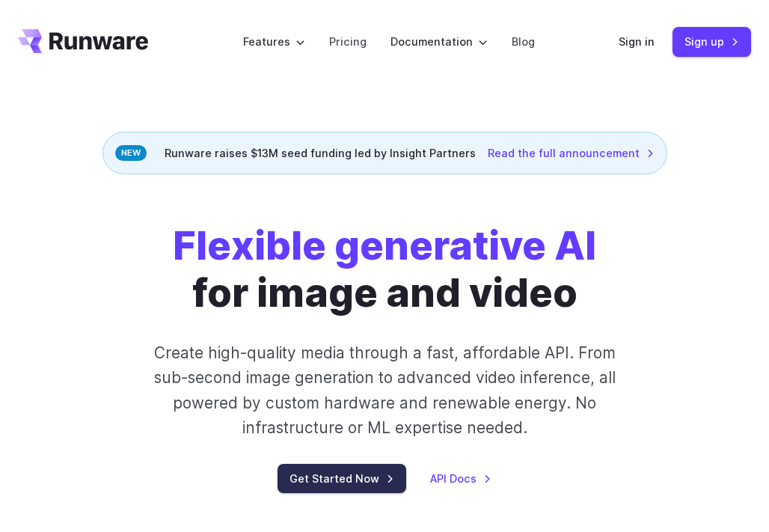  I want to click on label: Documentation, so click(440, 41).